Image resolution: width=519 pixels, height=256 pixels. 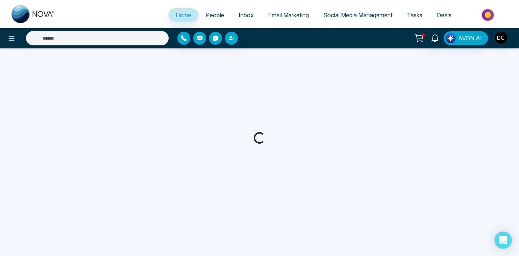 What do you see at coordinates (358, 15) in the screenshot?
I see `a: Social Media Management` at bounding box center [358, 15].